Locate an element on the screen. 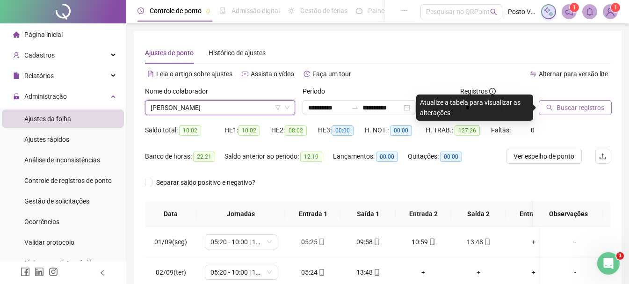 The image size is (629, 284). div: Quitações: is located at coordinates (441, 156).